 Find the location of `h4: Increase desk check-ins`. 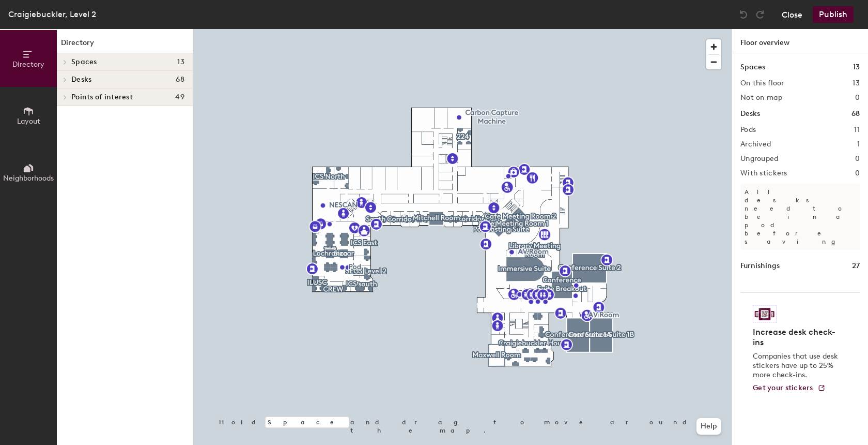

h4: Increase desk check-ins is located at coordinates (796, 337).